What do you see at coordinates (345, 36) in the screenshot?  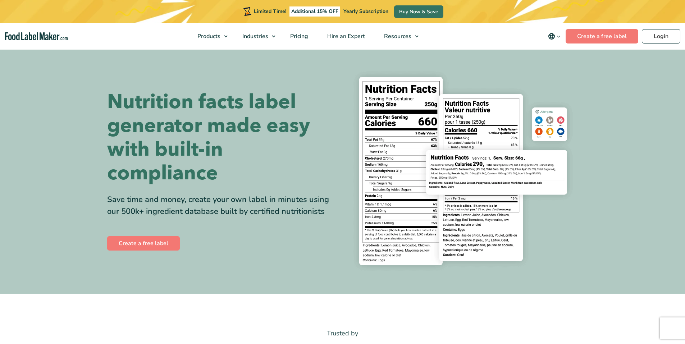 I see `a: Hire an Expert` at bounding box center [345, 36].